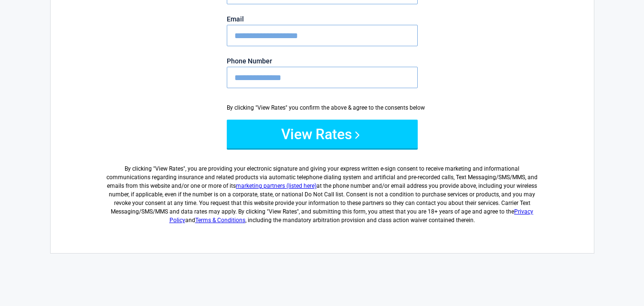 This screenshot has width=644, height=306. Describe the element at coordinates (322, 191) in the screenshot. I see `label: By clicking " ", you are providing your electronic signature and giving your express written e-si...` at that location.